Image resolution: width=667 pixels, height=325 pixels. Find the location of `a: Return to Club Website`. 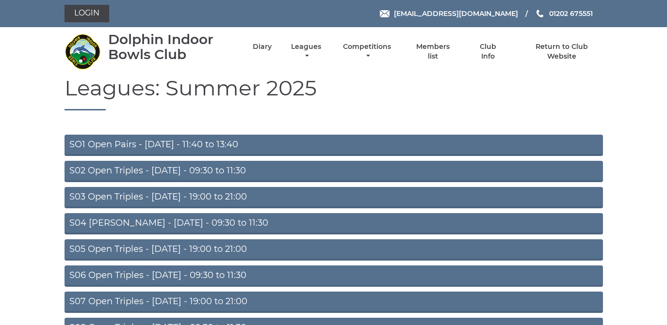

a: Return to Club Website is located at coordinates (561, 51).